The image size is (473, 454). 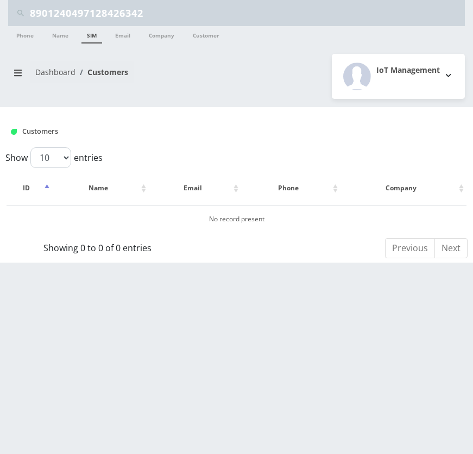 I want to click on th: Name: activate to sort column ascending, so click(x=101, y=188).